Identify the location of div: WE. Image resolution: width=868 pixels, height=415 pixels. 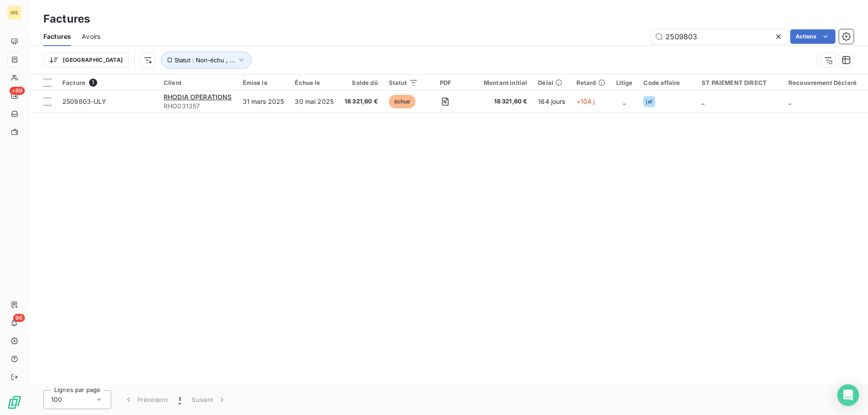
(15, 12).